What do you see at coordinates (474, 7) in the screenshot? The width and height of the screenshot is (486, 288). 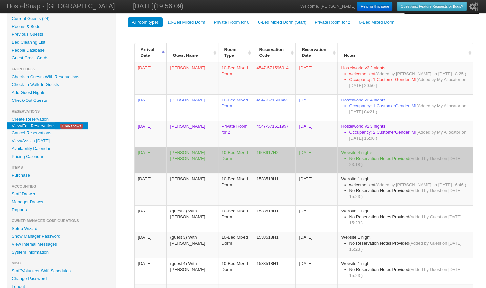 I see `i: Setup Wizard` at bounding box center [474, 7].